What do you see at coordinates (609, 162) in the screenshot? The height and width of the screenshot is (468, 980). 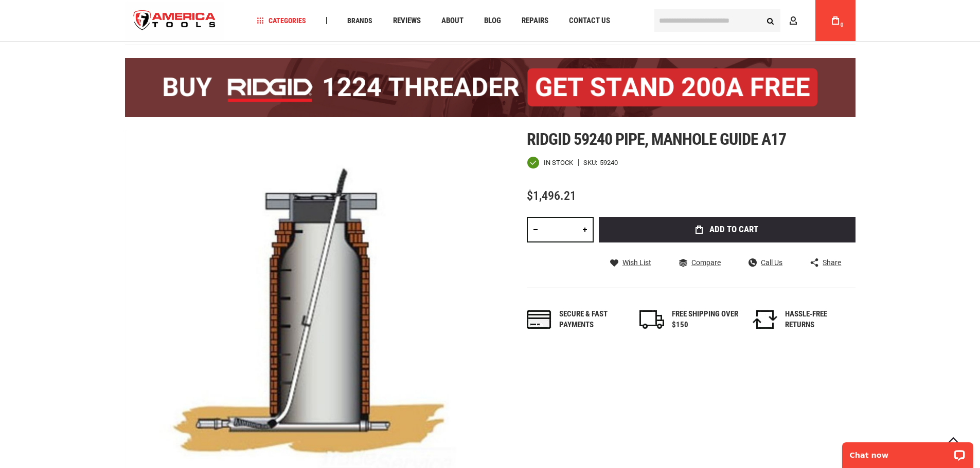 I see `div: 59240` at bounding box center [609, 162].